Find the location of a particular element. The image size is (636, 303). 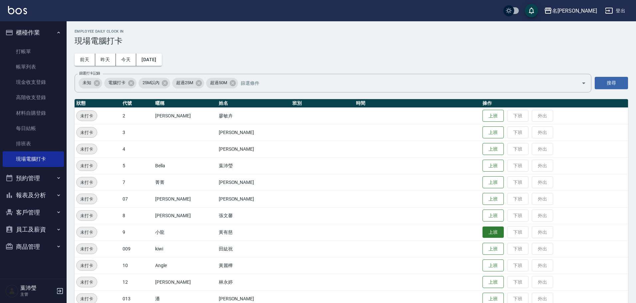

td: 7 is located at coordinates (137, 182).